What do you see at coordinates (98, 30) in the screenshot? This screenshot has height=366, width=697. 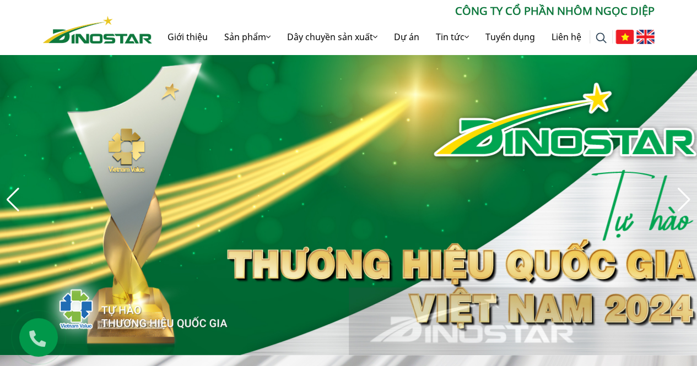 I see `img: Nhôm Dinostar` at bounding box center [98, 30].